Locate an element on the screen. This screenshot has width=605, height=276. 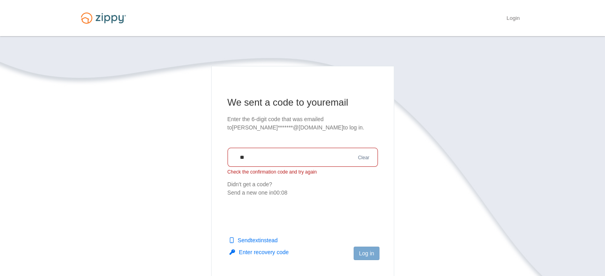
img: Logo is located at coordinates (103, 18).